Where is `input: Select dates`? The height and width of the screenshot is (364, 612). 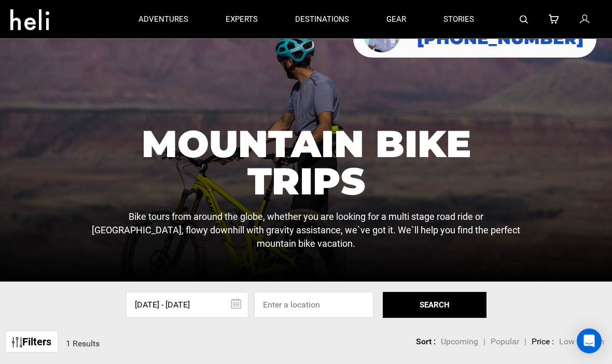 input: Select dates is located at coordinates (187, 305).